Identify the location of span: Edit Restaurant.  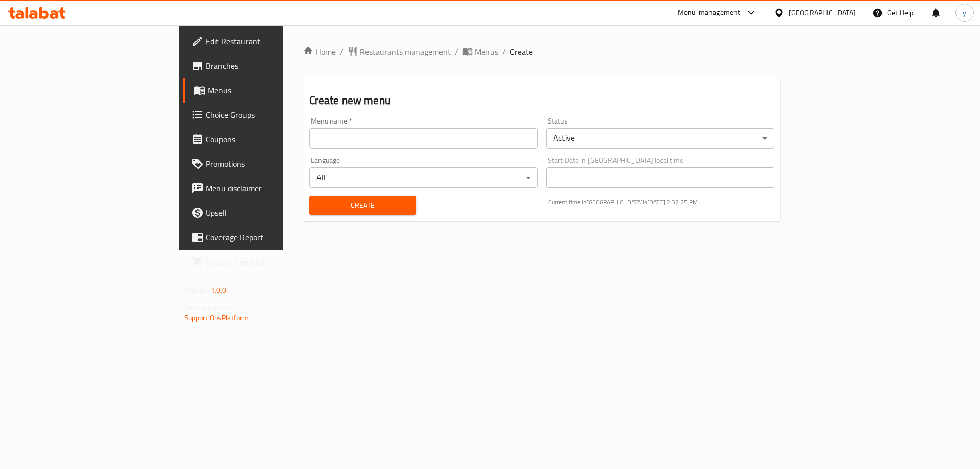
(270, 41).